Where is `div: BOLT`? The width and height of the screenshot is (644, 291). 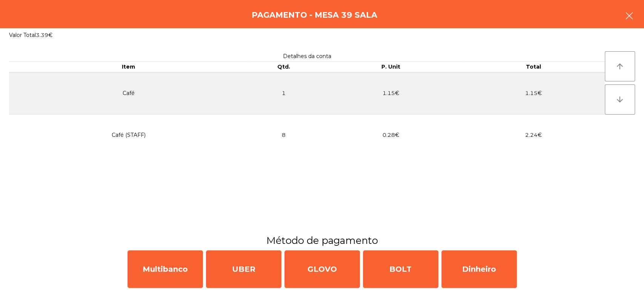 div: BOLT is located at coordinates (400, 269).